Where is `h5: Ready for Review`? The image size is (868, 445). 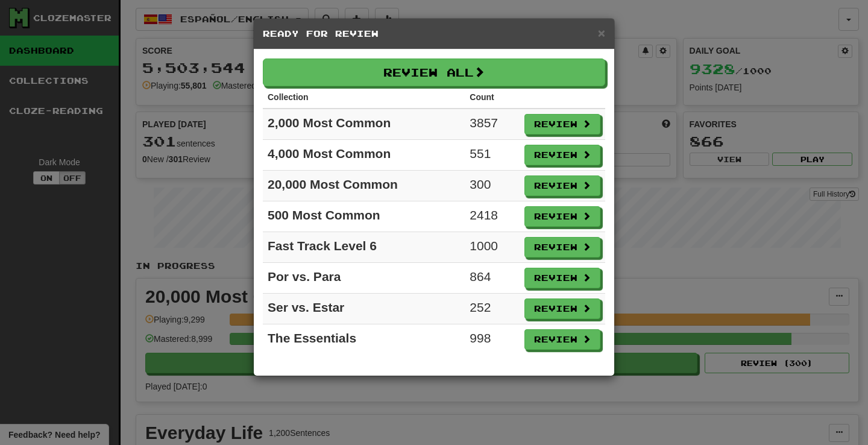
h5: Ready for Review is located at coordinates (434, 34).